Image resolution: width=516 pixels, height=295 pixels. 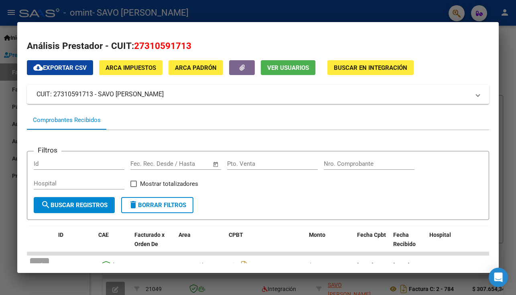 I want to click on button: ARCA Impuestos, so click(x=131, y=67).